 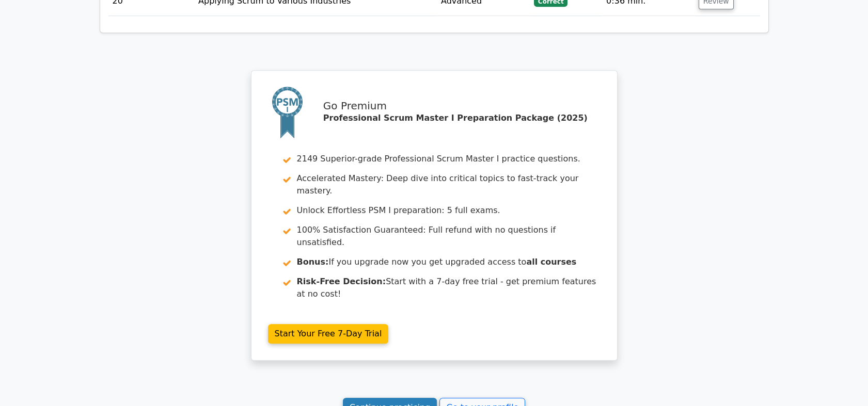 What do you see at coordinates (328, 334) in the screenshot?
I see `a: Start Your Free 7-Day Trial` at bounding box center [328, 334].